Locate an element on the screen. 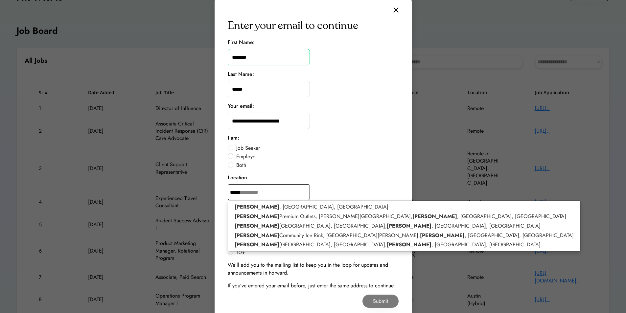 Image resolution: width=626 pixels, height=313 pixels. div: If you’ve entered your email before, just enter the same address to continue. is located at coordinates (311, 286).